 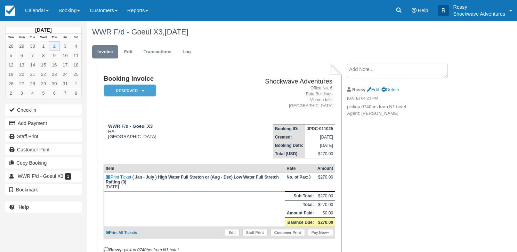 What do you see at coordinates (65, 93) in the screenshot?
I see `a: 7` at bounding box center [65, 93].